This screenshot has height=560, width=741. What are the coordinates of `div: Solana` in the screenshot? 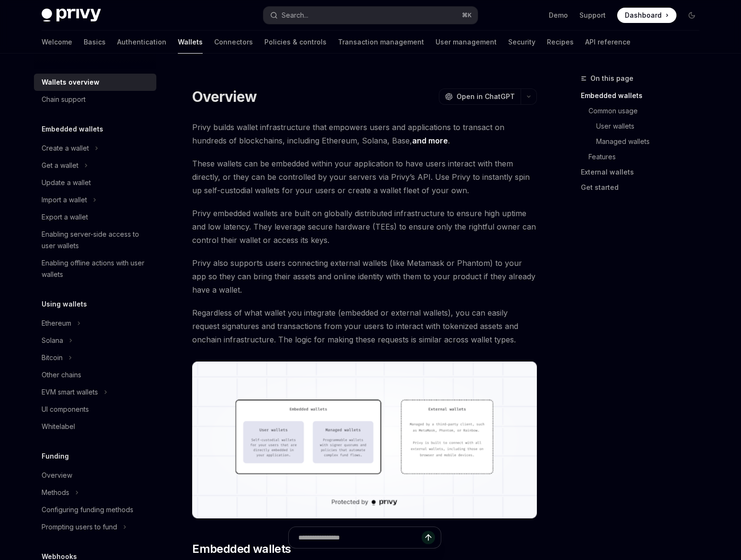 It's located at (52, 340).